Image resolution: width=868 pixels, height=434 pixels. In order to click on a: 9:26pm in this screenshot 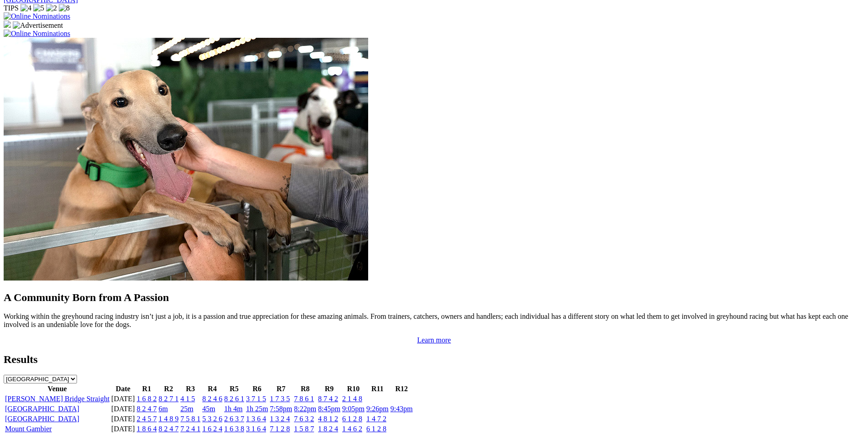, I will do `click(377, 408)`.